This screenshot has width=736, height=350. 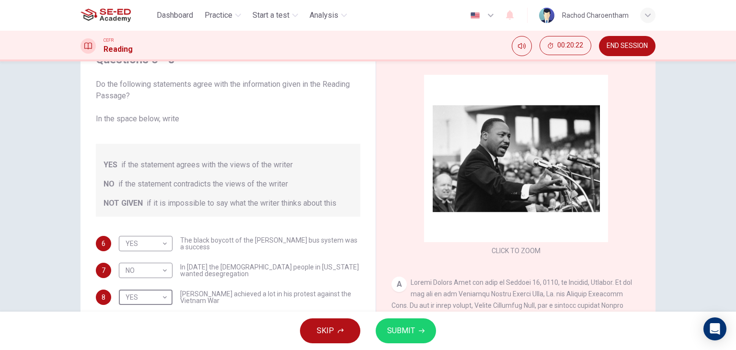 What do you see at coordinates (522, 46) in the screenshot?
I see `div: Mute` at bounding box center [522, 46].